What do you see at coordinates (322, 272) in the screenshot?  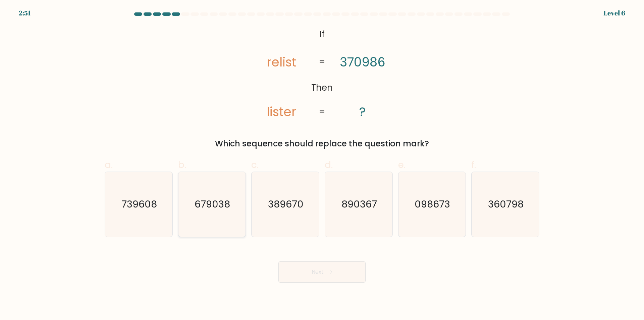 I see `button: Next` at bounding box center [322, 272].